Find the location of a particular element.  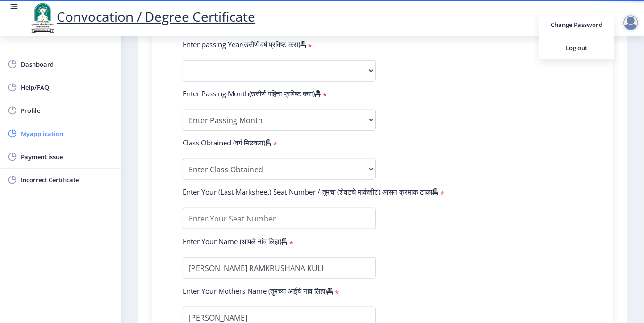

span: Incorrect Certificate is located at coordinates (67, 180).